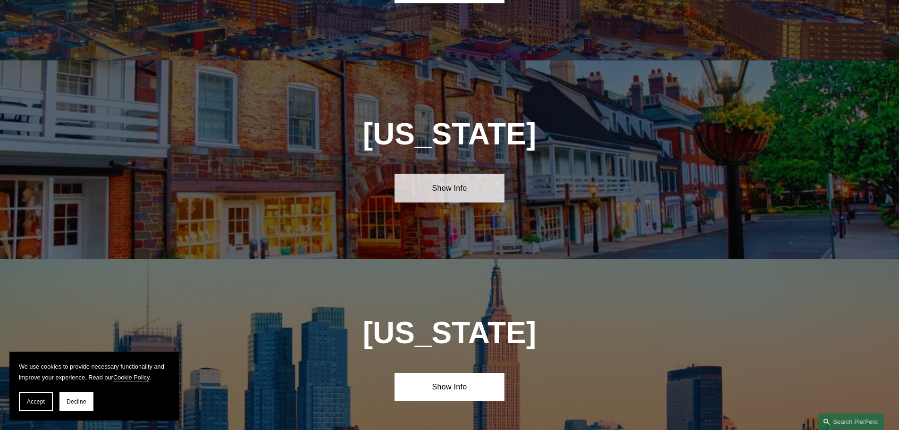  I want to click on button: Accept, so click(36, 402).